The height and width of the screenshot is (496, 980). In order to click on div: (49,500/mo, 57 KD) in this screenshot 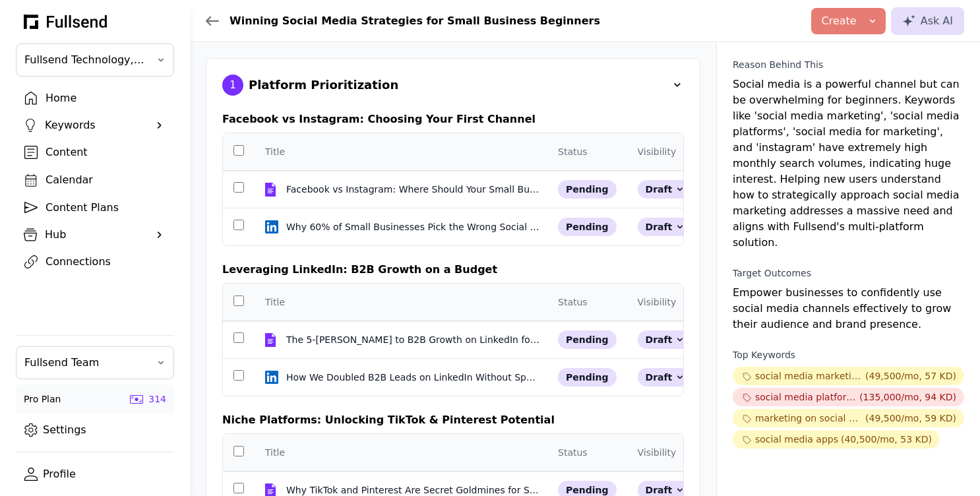, I will do `click(911, 376)`.